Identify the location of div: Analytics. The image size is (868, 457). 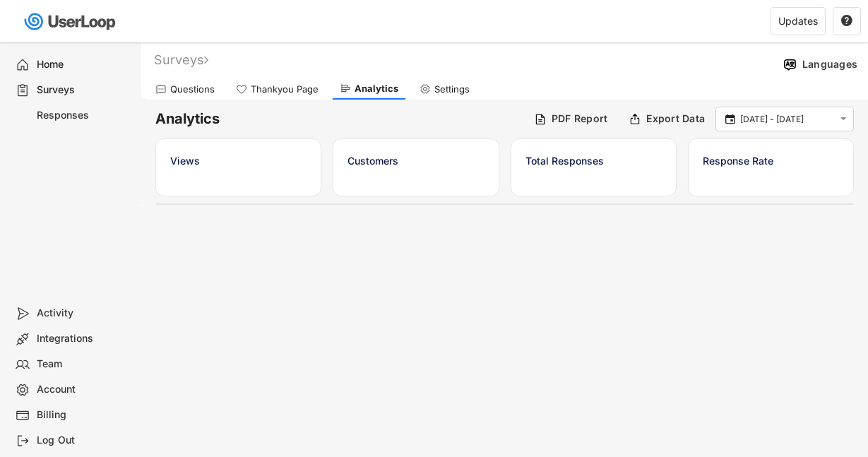
(377, 88).